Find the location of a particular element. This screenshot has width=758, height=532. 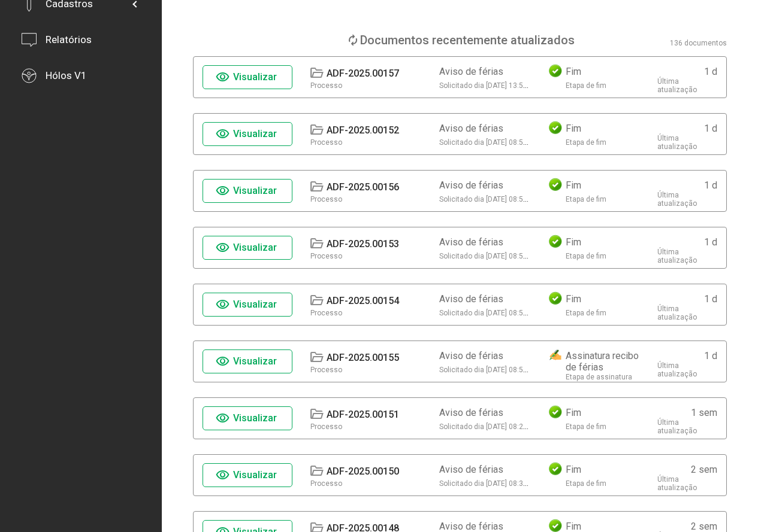

div: ADF-2025.00151 is located at coordinates (362, 415).